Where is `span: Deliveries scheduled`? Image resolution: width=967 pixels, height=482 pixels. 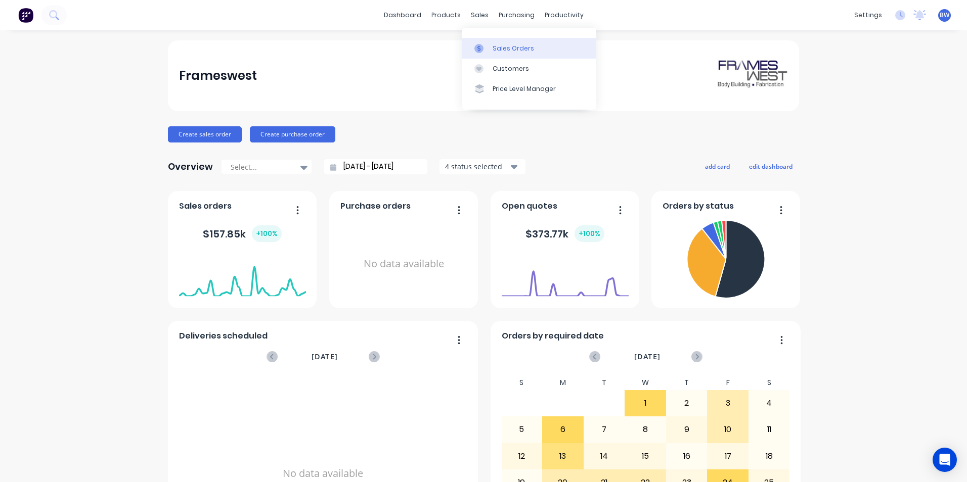 span: Deliveries scheduled is located at coordinates (223, 336).